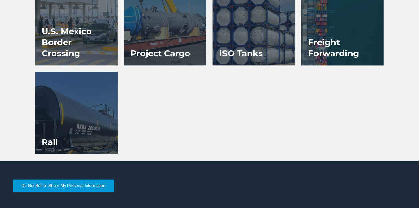  Describe the element at coordinates (63, 185) in the screenshot. I see `button: Do Not Sell or Share My Personal Information` at that location.